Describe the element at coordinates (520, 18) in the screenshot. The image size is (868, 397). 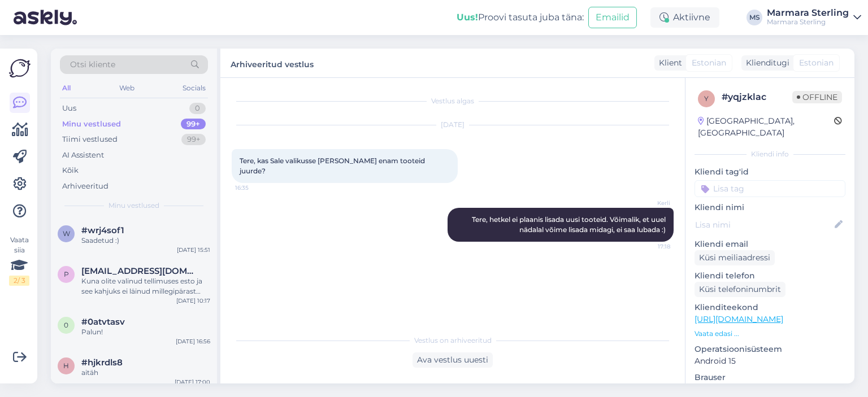
I see `div: Proovi tasuta juba täna:` at that location.